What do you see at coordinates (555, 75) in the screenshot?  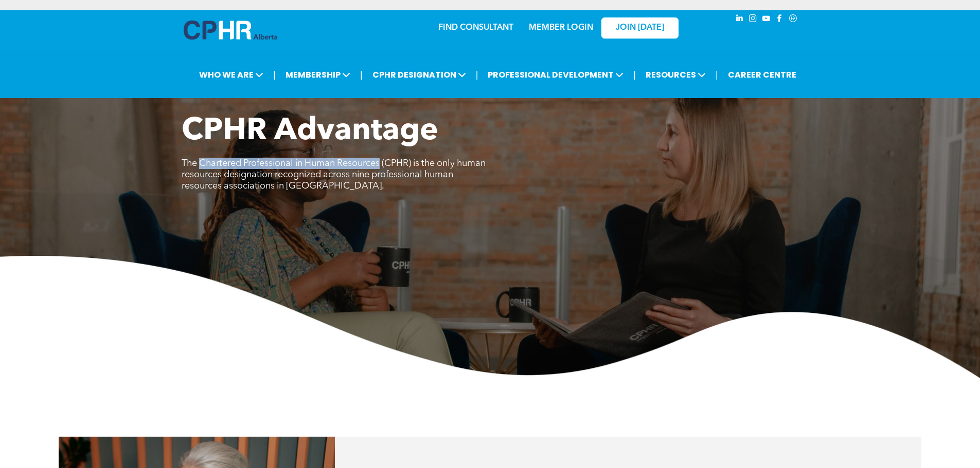 I see `span: PROFESSIONAL DEVELOPMENT` at bounding box center [555, 75].